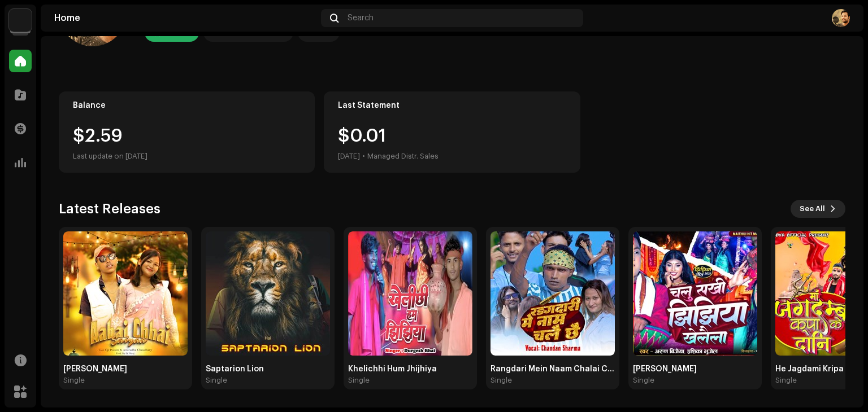 The width and height of the screenshot is (868, 412). What do you see at coordinates (187, 106) in the screenshot?
I see `div: Balance` at bounding box center [187, 106].